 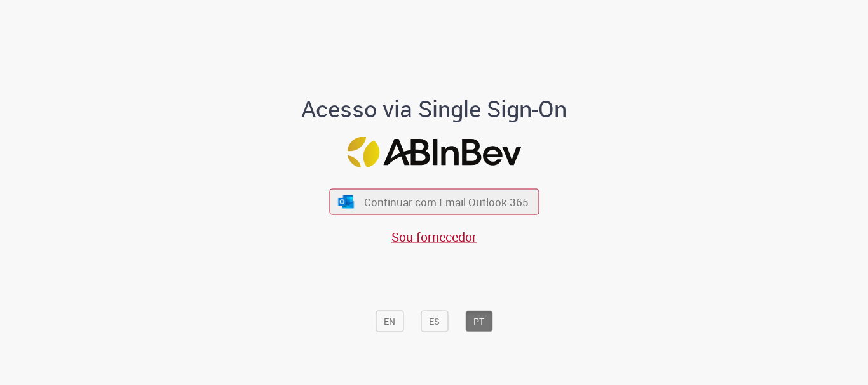 What do you see at coordinates (434, 237) in the screenshot?
I see `span: Sou fornecedor` at bounding box center [434, 237].